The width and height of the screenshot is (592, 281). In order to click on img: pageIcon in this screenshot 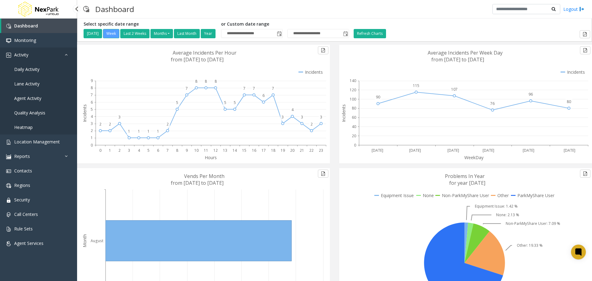, I will do `click(86, 9)`.